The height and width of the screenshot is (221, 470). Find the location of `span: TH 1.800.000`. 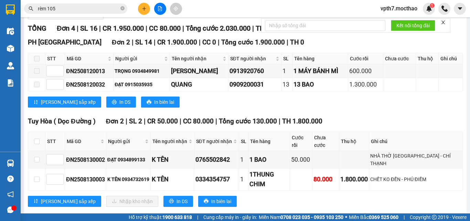

span: TH 1.800.000 is located at coordinates (276, 28).